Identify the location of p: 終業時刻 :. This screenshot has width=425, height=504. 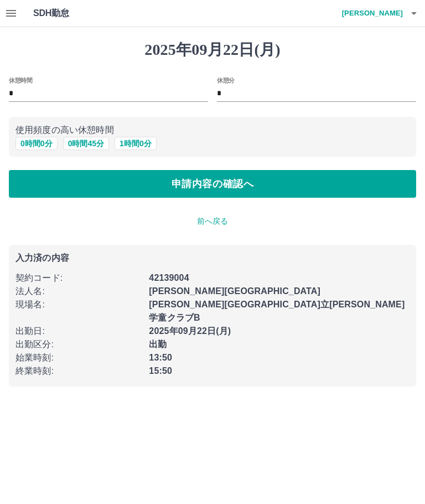
(79, 371).